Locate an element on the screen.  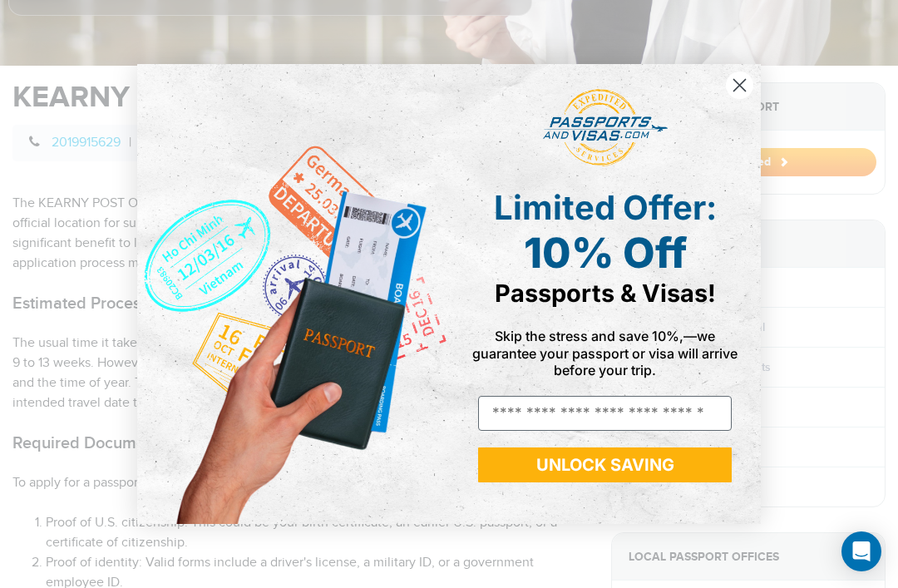
img: de9cda0d-0715-46ca-9a25-073762a91ba7.png is located at coordinates (292, 293).